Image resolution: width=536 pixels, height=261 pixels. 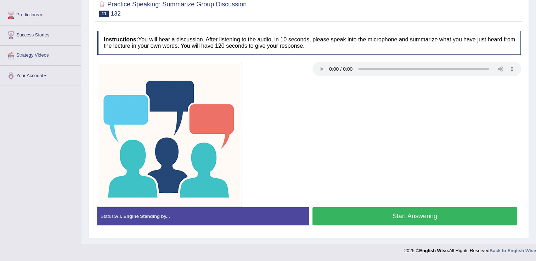 I want to click on strong: A.I. Engine Standing by..., so click(x=142, y=216).